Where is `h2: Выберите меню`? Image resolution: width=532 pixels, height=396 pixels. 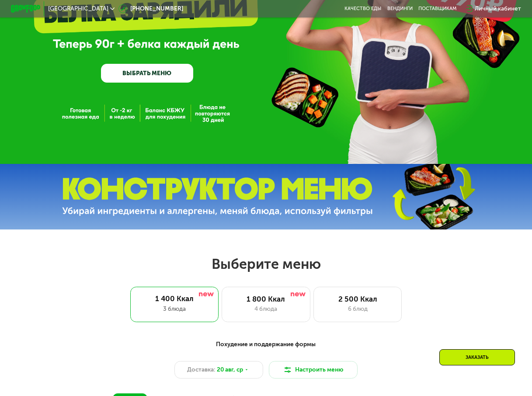
h2: Выберите меню is located at coordinates (266, 264).